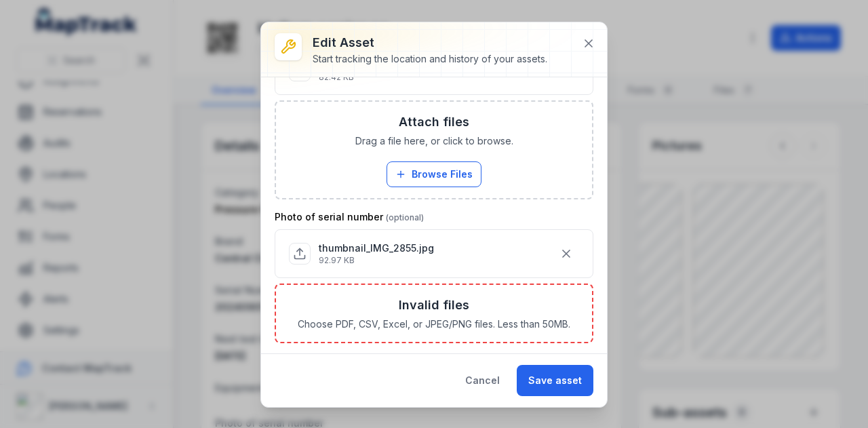 The height and width of the screenshot is (428, 868). I want to click on button: Browse Files, so click(434, 174).